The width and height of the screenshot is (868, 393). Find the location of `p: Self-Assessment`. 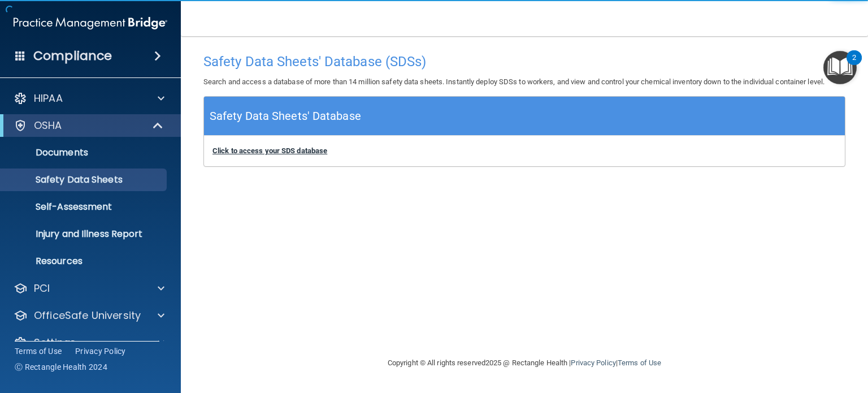

p: Self-Assessment is located at coordinates (84, 207).